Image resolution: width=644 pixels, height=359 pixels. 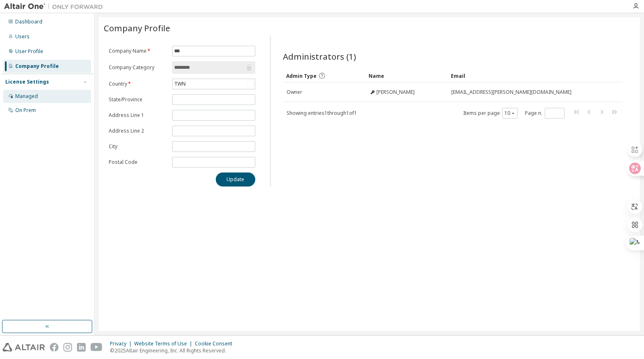 What do you see at coordinates (23, 347) in the screenshot?
I see `img: altair_logo.svg` at bounding box center [23, 347].